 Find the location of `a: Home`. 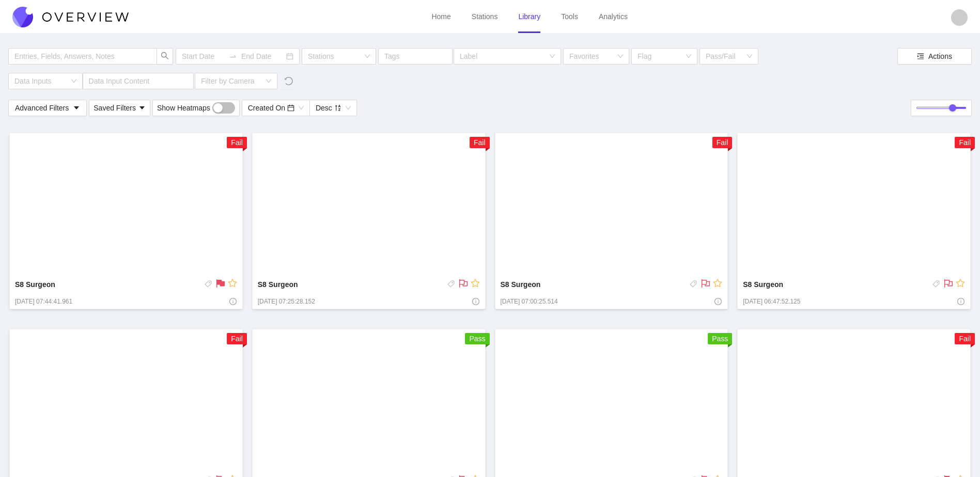

a: Home is located at coordinates (440, 16).